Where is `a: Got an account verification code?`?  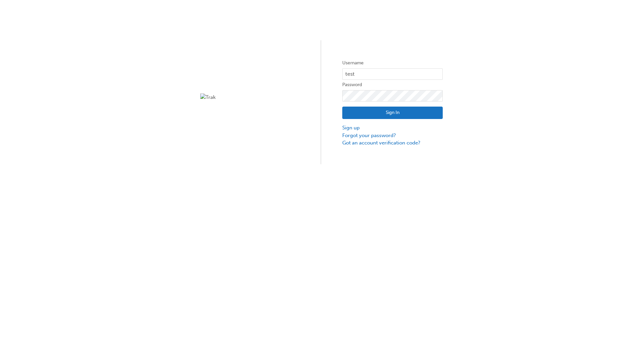 a: Got an account verification code? is located at coordinates (393, 143).